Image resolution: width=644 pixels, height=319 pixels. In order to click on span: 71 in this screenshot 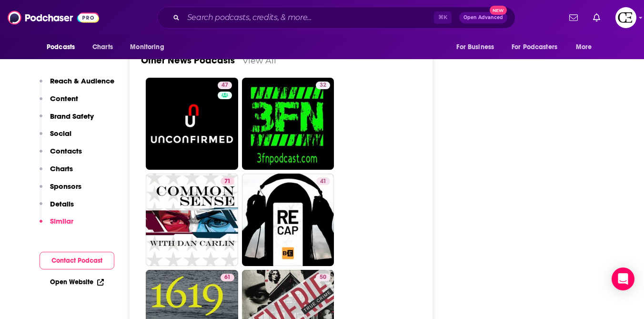, I will do `click(227, 181)`.